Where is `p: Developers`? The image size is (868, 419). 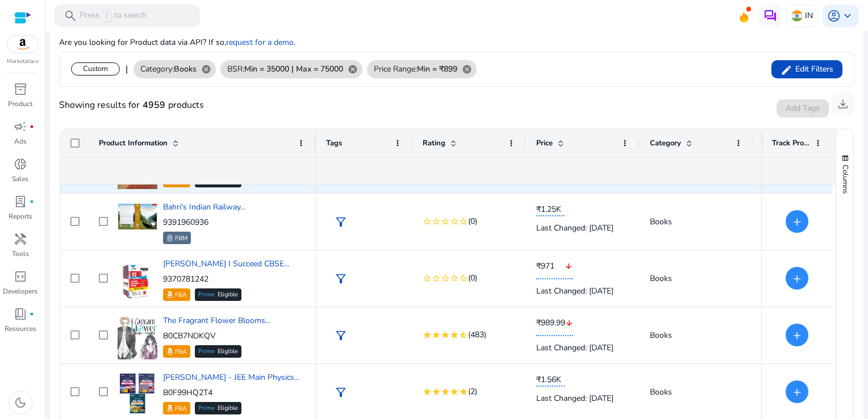 p: Developers is located at coordinates (20, 291).